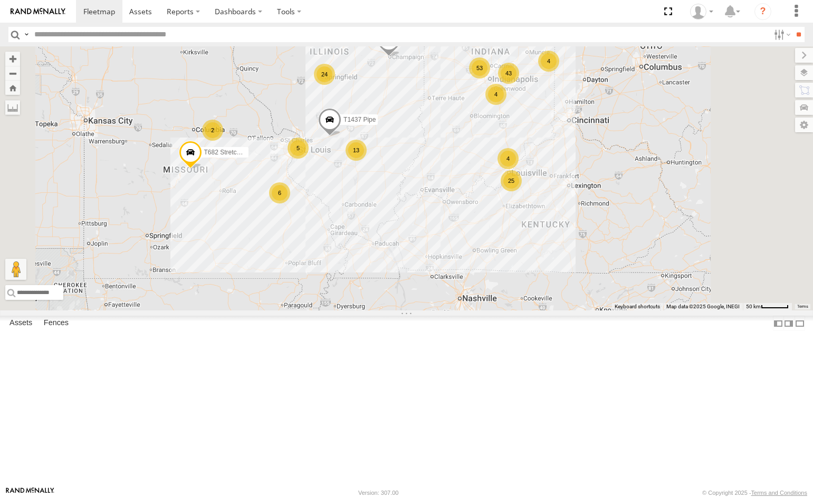  What do you see at coordinates (213, 130) in the screenshot?
I see `div: 2` at bounding box center [213, 130].